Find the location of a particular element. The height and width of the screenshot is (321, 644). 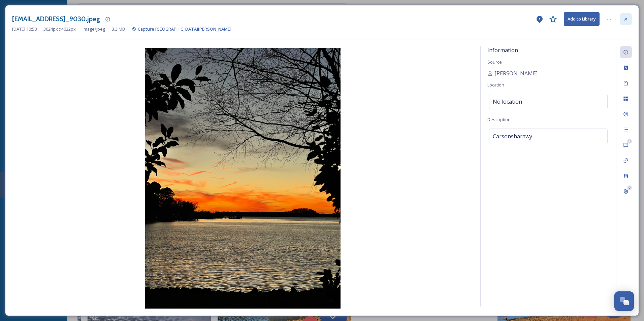

img: Carsonasharawy%40gmail.com-IMG_9030.jpeg is located at coordinates (243, 178).